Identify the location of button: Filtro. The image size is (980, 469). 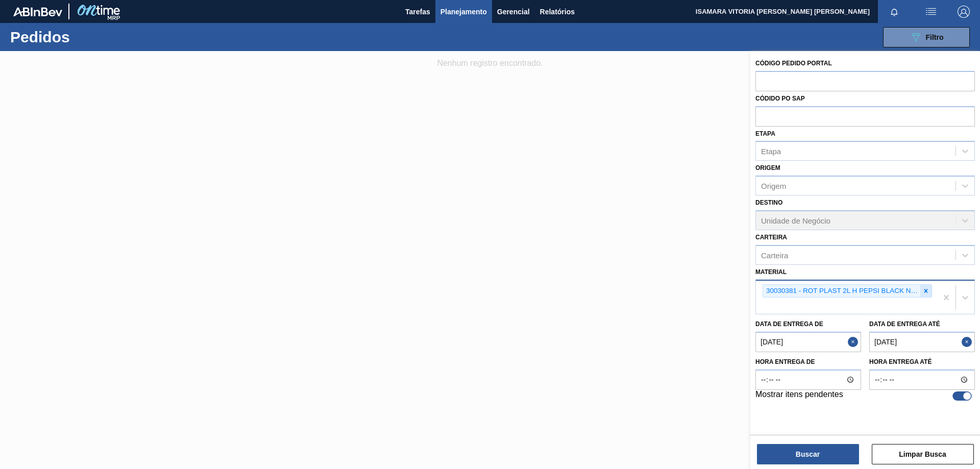
(926, 37).